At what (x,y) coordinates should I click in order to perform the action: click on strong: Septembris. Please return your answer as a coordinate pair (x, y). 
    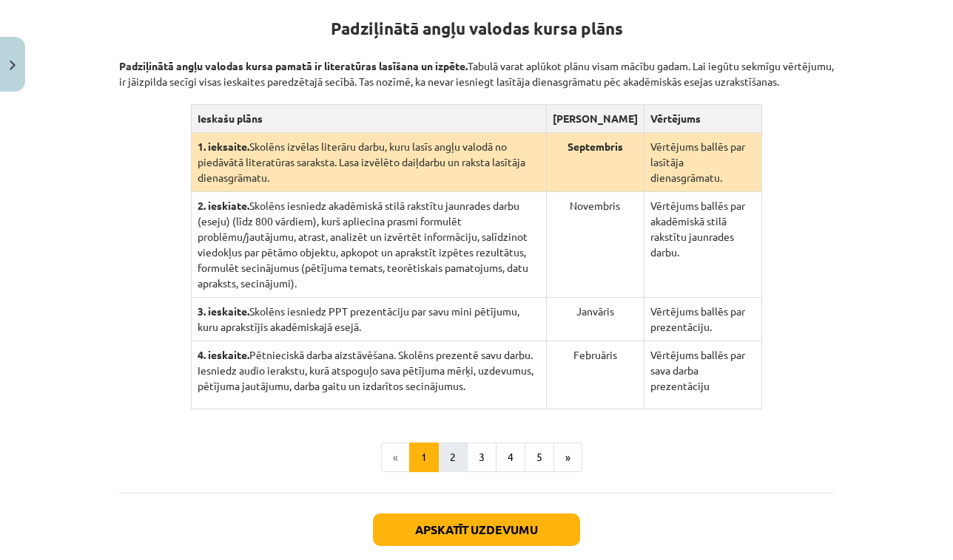
    Looking at the image, I should click on (595, 146).